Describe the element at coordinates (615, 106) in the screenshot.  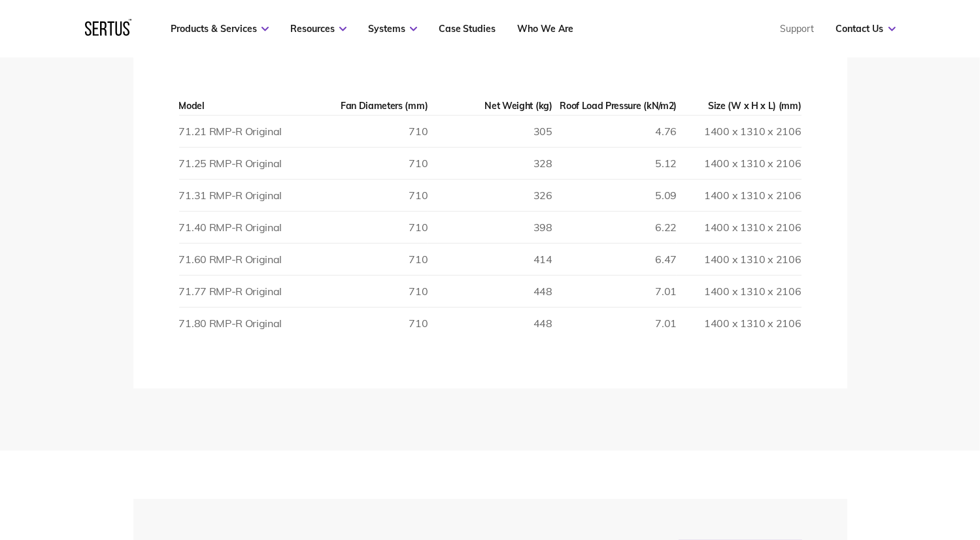
I see `th: Roof Load Pressure (kN/m2)` at that location.